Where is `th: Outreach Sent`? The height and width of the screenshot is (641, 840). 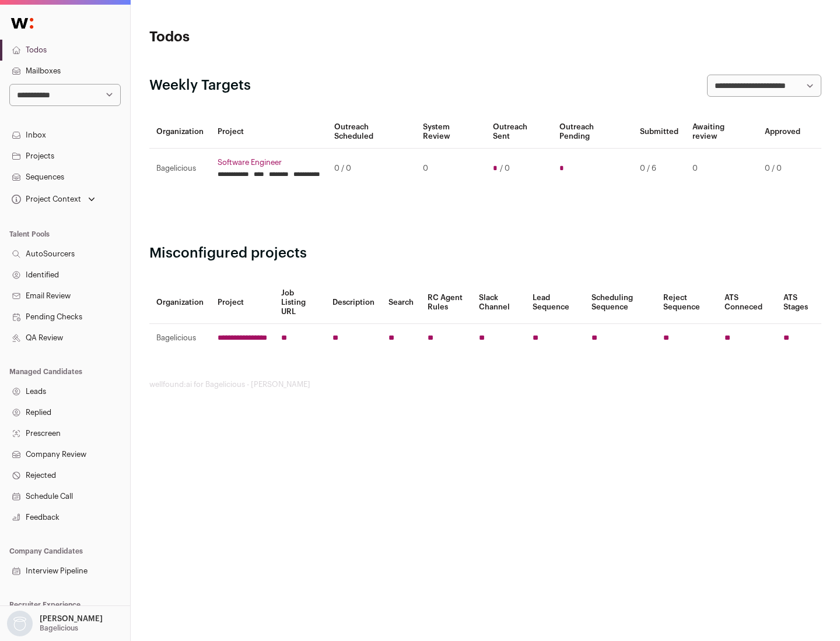
th: Outreach Sent is located at coordinates (519, 132).